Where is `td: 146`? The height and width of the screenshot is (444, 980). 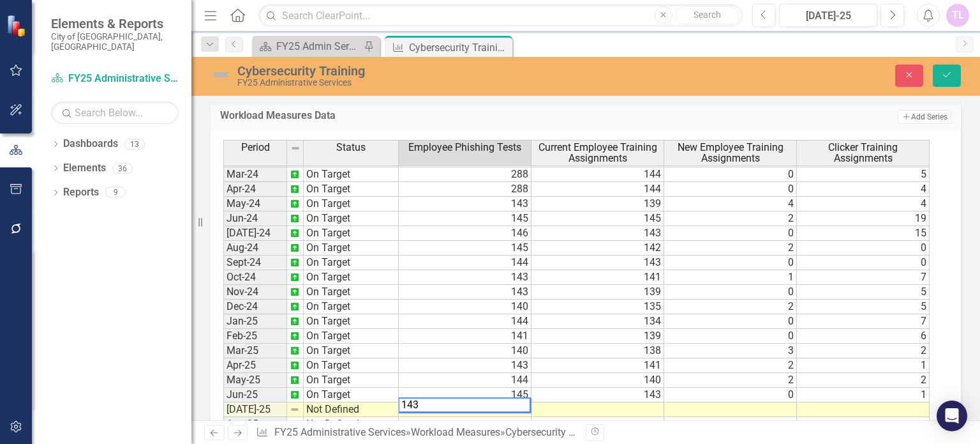 td: 146 is located at coordinates (465, 233).